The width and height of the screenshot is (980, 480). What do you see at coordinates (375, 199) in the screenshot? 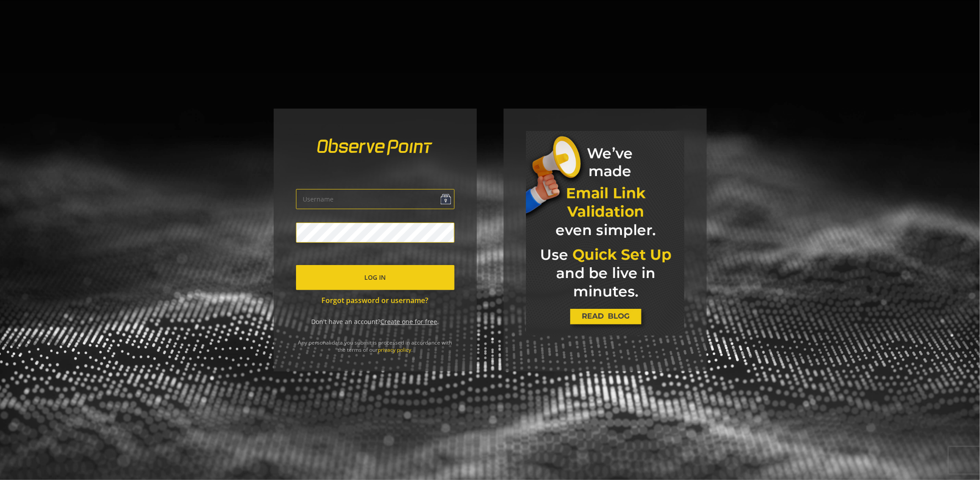
I see `input: Username` at bounding box center [375, 199].